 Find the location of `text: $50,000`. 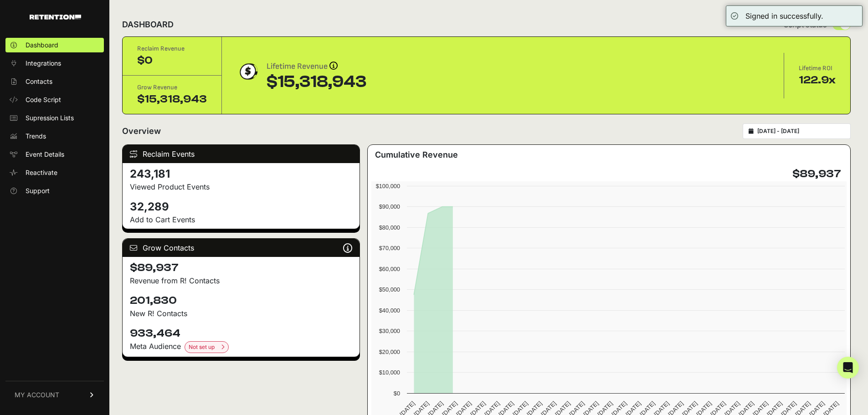

text: $50,000 is located at coordinates (389, 289).